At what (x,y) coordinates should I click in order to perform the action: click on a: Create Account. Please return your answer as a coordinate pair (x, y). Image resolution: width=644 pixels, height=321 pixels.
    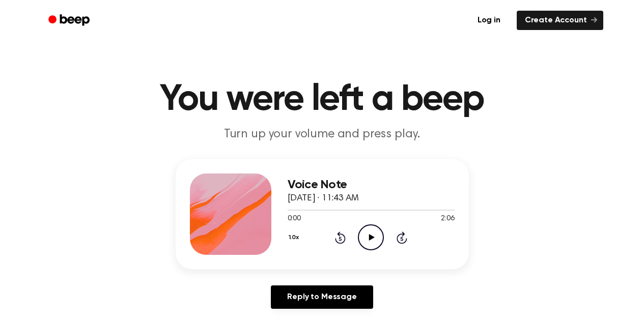
    Looking at the image, I should click on (560, 20).